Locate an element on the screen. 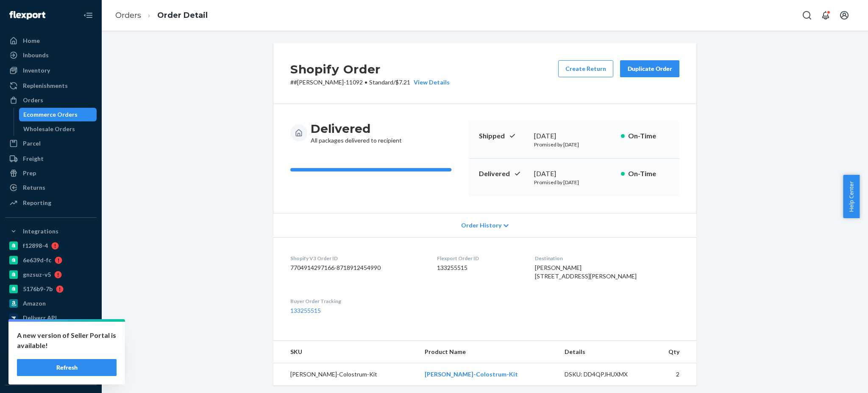 The image size is (868, 393). div: Home is located at coordinates (31, 41).